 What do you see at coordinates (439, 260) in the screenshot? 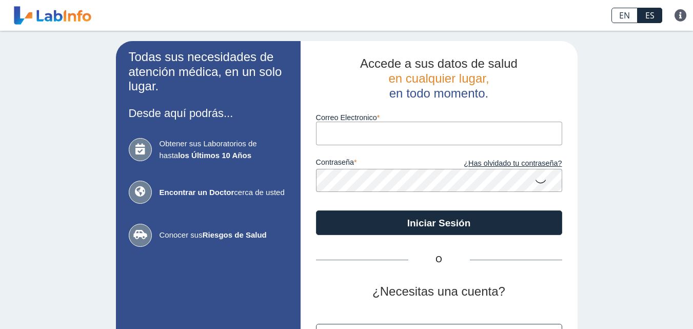
I see `span: O` at bounding box center [439, 260].